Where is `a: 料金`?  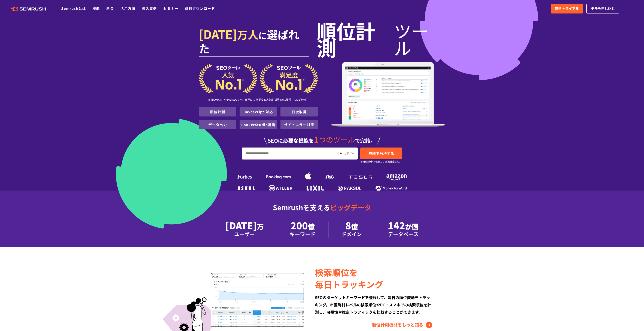 a: 料金 is located at coordinates (110, 8).